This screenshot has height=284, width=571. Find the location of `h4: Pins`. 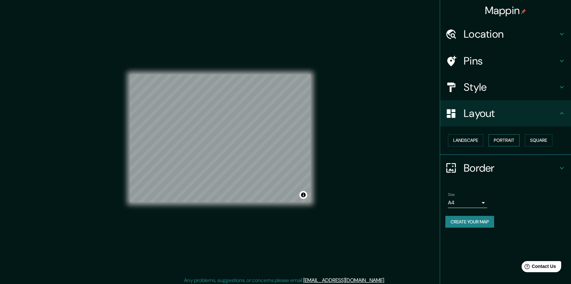

h4: Pins is located at coordinates (511, 61).